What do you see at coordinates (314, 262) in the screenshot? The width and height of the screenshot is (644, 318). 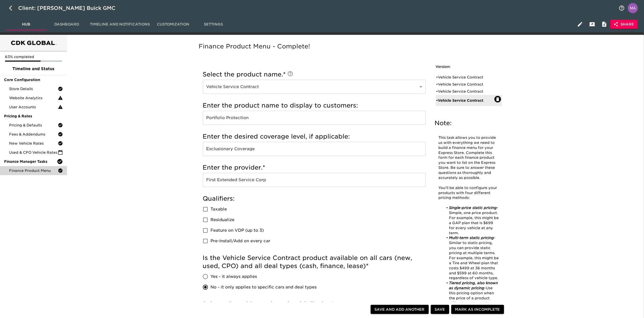 I see `h5: Is the Vehicle Service Contract product available on all cars (new, used, CPO) and all deal types...` at bounding box center [314, 262].